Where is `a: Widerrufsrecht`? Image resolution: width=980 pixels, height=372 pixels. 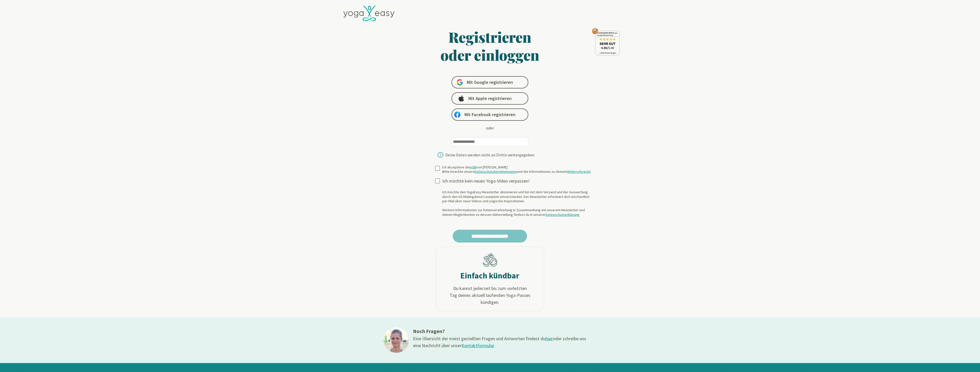
a: Widerrufsrecht is located at coordinates (579, 172).